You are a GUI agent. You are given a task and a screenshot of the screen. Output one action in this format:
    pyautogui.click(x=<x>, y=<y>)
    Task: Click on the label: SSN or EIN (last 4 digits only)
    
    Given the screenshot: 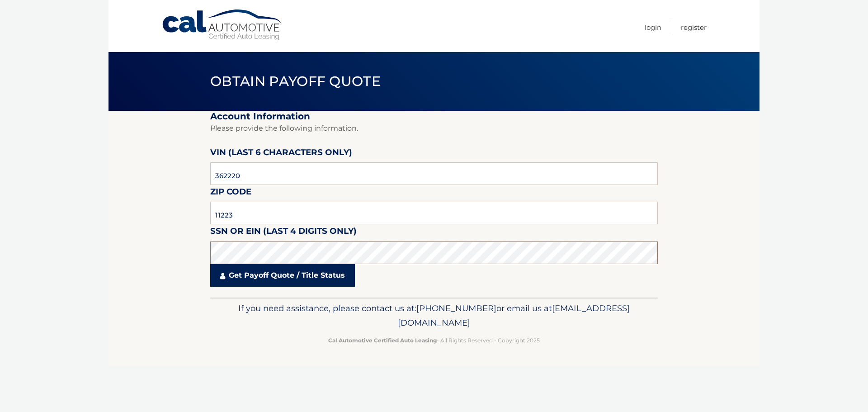 What is the action you would take?
    pyautogui.click(x=283, y=232)
    